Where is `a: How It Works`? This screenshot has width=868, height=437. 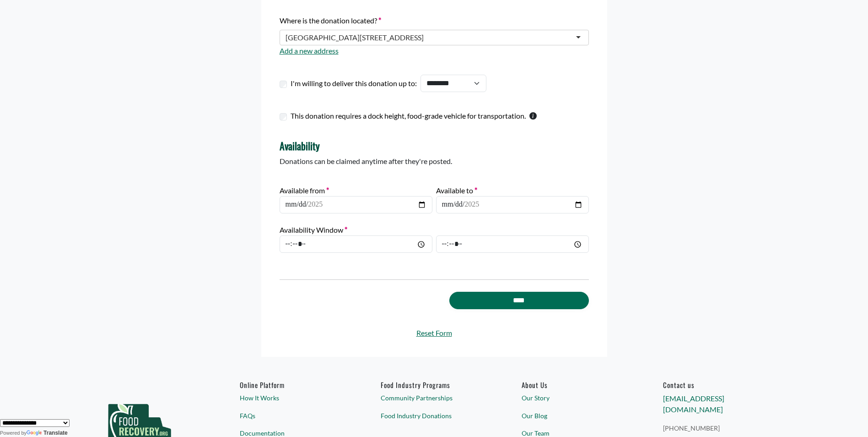
a: How It Works is located at coordinates (293, 397).